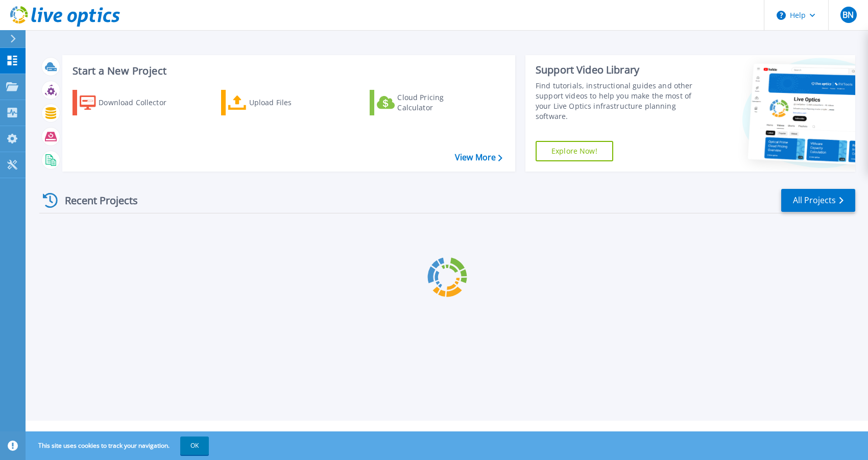 This screenshot has height=460, width=868. What do you see at coordinates (290, 103) in the screenshot?
I see `div: Upload Files` at bounding box center [290, 103].